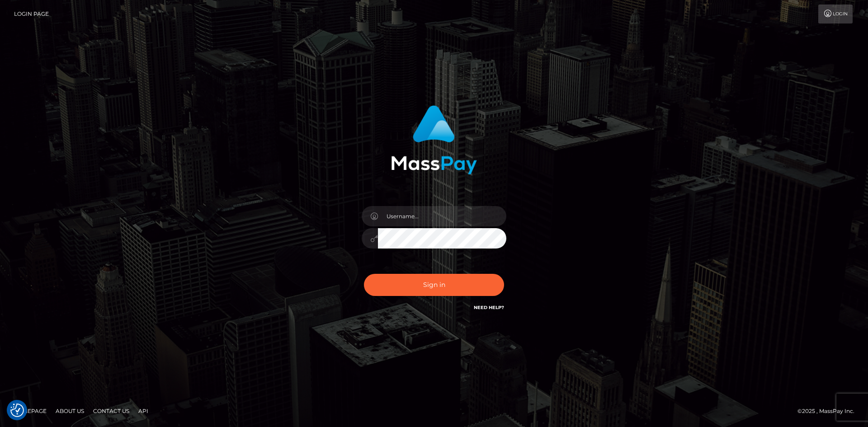 The image size is (868, 427). Describe the element at coordinates (143, 411) in the screenshot. I see `a: API` at that location.